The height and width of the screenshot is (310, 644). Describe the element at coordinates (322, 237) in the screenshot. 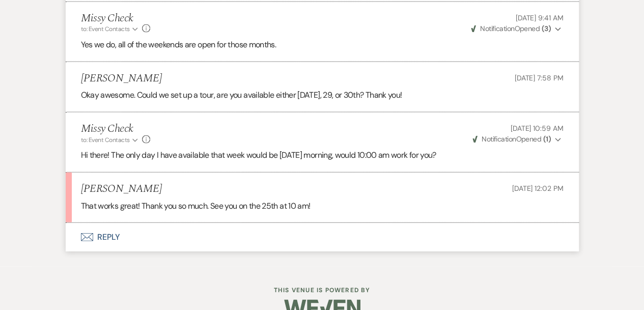

I see `button: Reply` at that location.